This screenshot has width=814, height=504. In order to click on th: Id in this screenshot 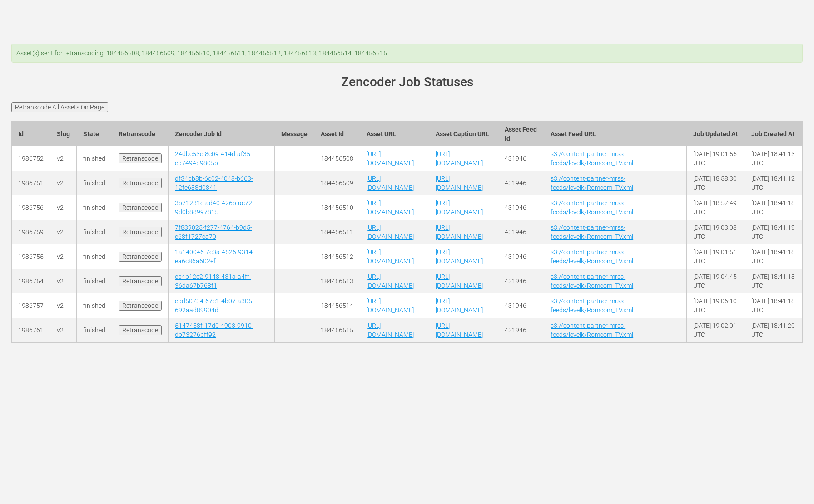, I will do `click(31, 133)`.